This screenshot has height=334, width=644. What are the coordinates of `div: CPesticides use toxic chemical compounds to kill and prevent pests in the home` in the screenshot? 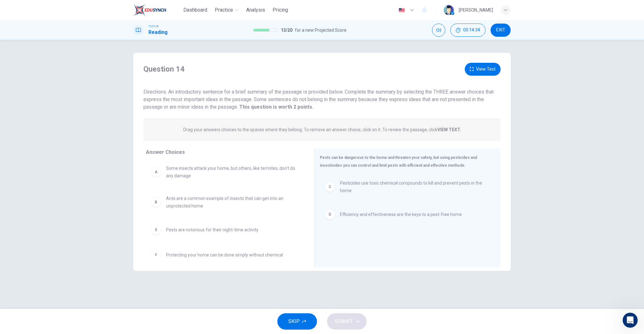 It's located at (405, 187).